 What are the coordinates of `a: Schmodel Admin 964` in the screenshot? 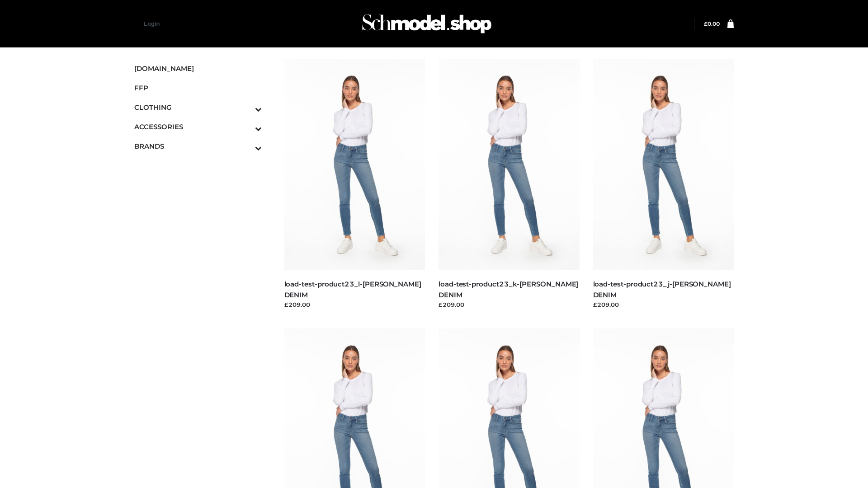 It's located at (427, 23).